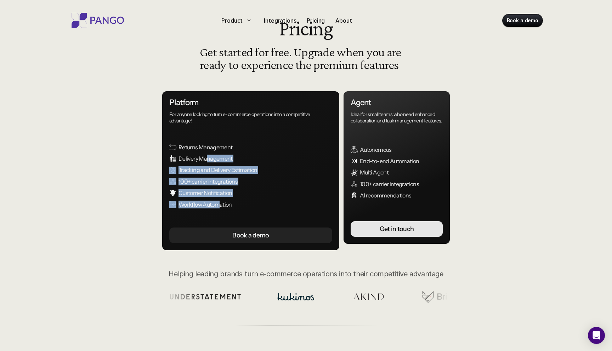 The height and width of the screenshot is (351, 612). Describe the element at coordinates (596, 335) in the screenshot. I see `div: Open Intercom Messenger` at that location.